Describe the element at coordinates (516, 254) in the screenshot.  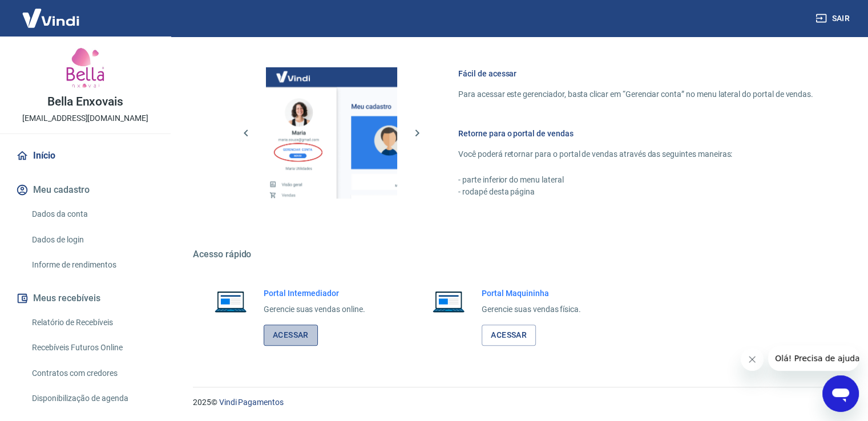
I see `h5: Acesso rápido` at that location.